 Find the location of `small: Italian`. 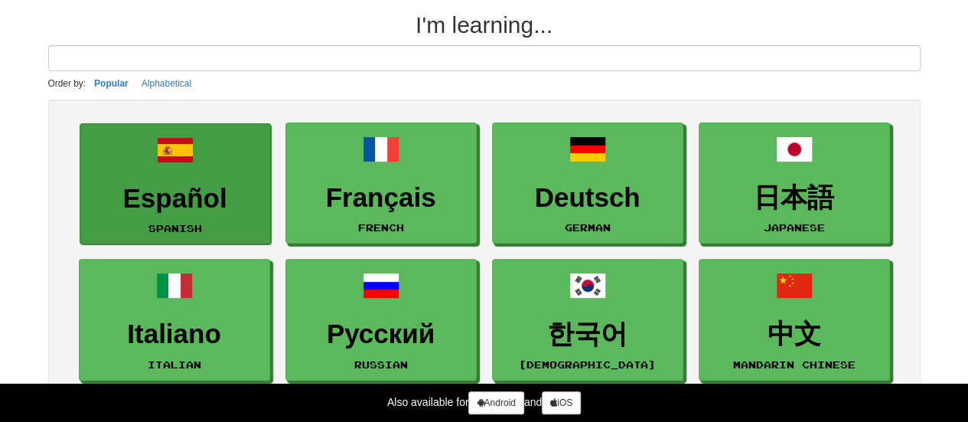

small: Italian is located at coordinates (175, 364).